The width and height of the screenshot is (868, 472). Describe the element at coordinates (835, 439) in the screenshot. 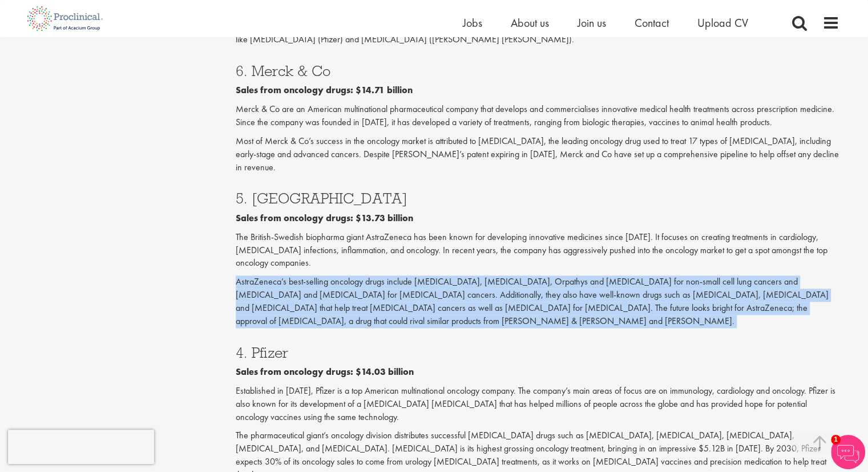

I see `span: 1` at that location.